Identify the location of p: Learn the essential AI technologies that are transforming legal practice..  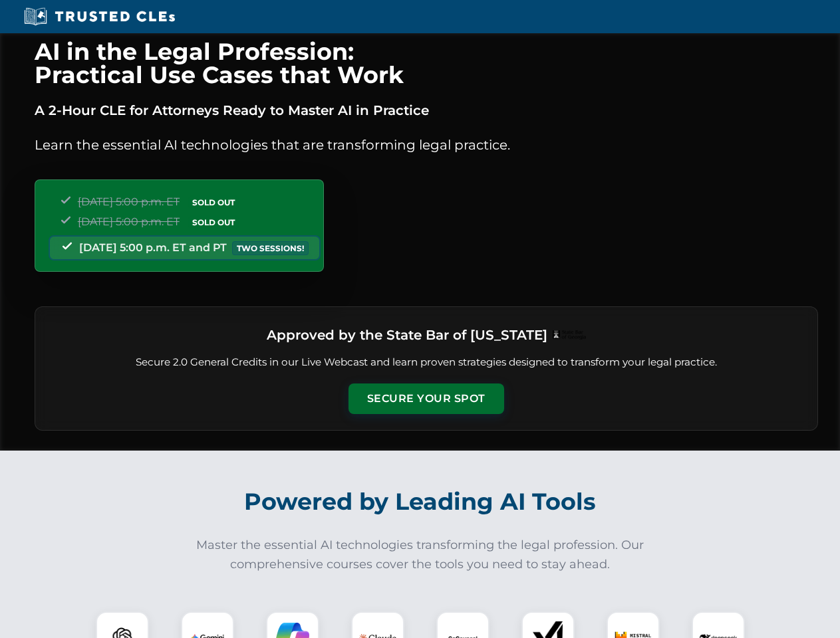
(426, 145).